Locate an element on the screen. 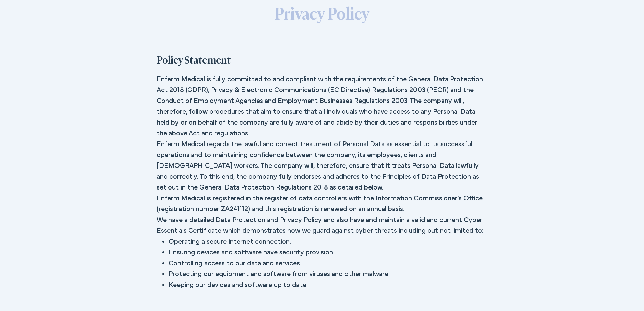 The height and width of the screenshot is (311, 644). span: Policy Statement is located at coordinates (194, 61).